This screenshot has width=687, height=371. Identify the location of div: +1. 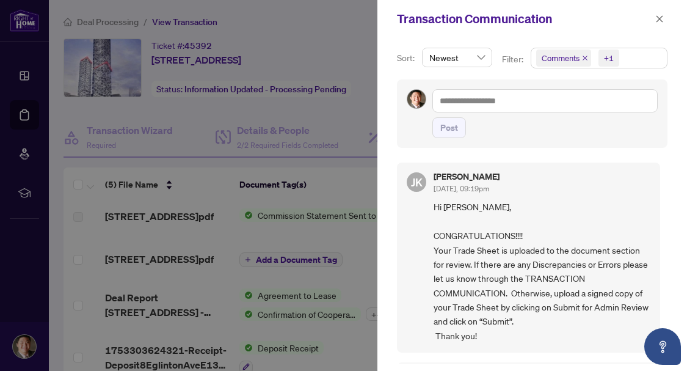
(609, 58).